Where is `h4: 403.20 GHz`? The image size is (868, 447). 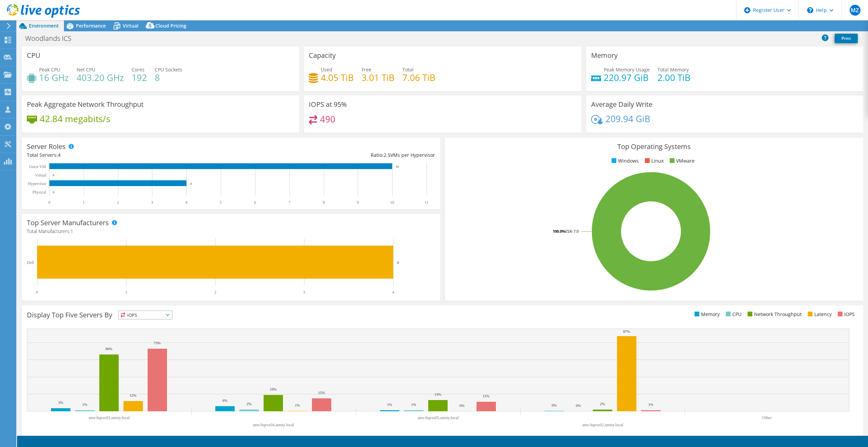 h4: 403.20 GHz is located at coordinates (100, 78).